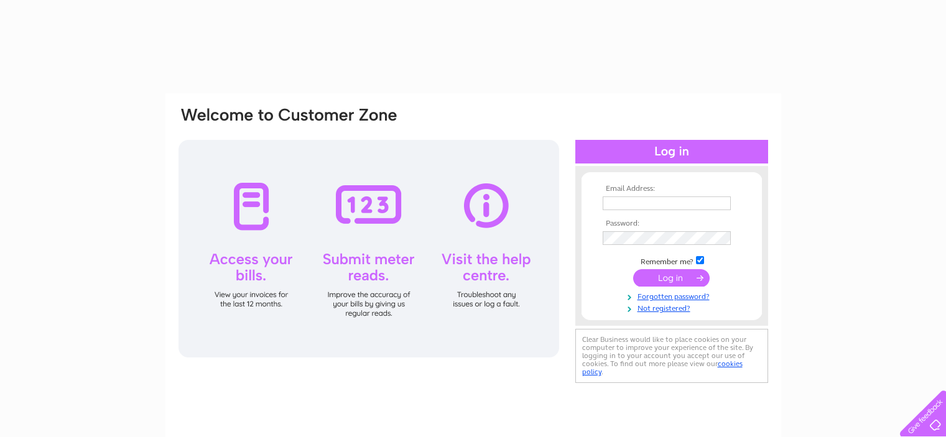  Describe the element at coordinates (673, 307) in the screenshot. I see `a: Not registered?` at that location.